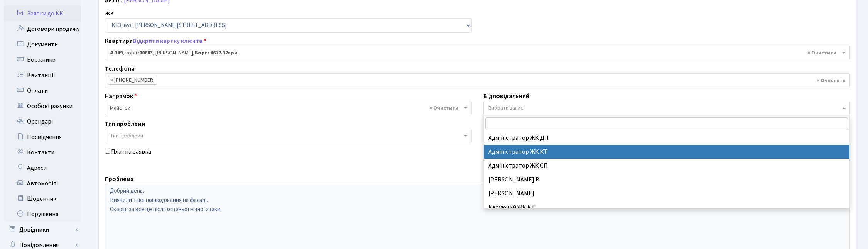 Image resolution: width=868 pixels, height=249 pixels. What do you see at coordinates (43, 29) in the screenshot?
I see `a: Договори продажу` at bounding box center [43, 29].